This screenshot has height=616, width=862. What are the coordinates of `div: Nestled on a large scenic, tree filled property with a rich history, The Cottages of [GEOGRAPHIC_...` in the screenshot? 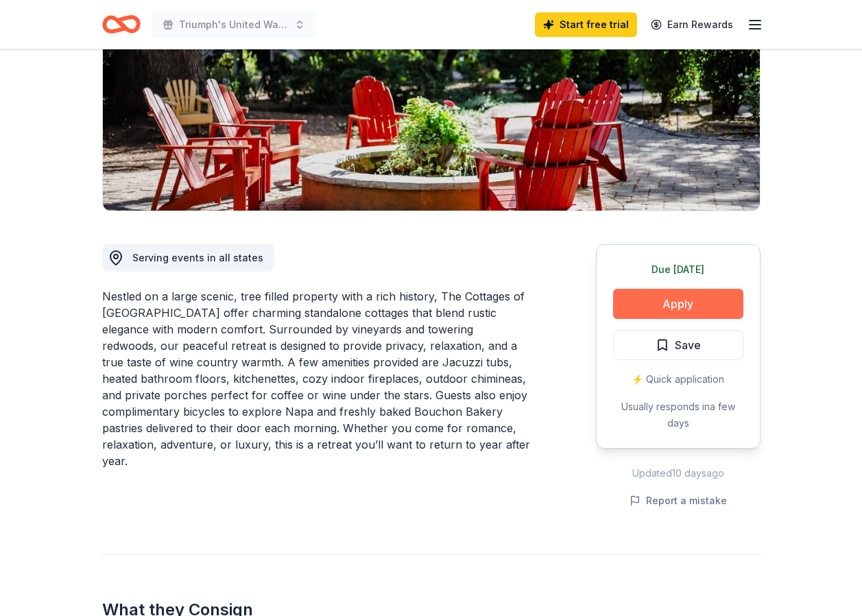 It's located at (316, 378).